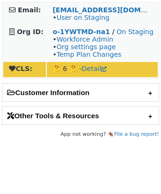 The height and width of the screenshot is (194, 161). What do you see at coordinates (80, 115) in the screenshot?
I see `h2: Other Tools & Resources` at bounding box center [80, 115].